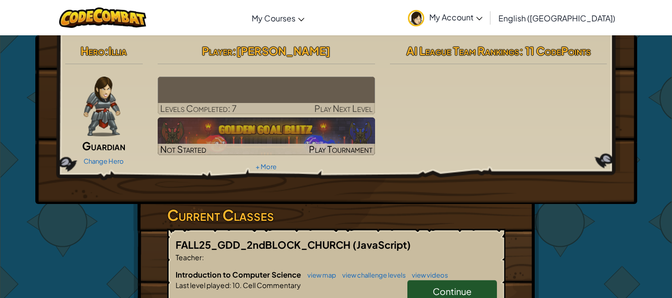 The image size is (672, 298). What do you see at coordinates (189, 257) in the screenshot?
I see `span: Teacher` at bounding box center [189, 257].